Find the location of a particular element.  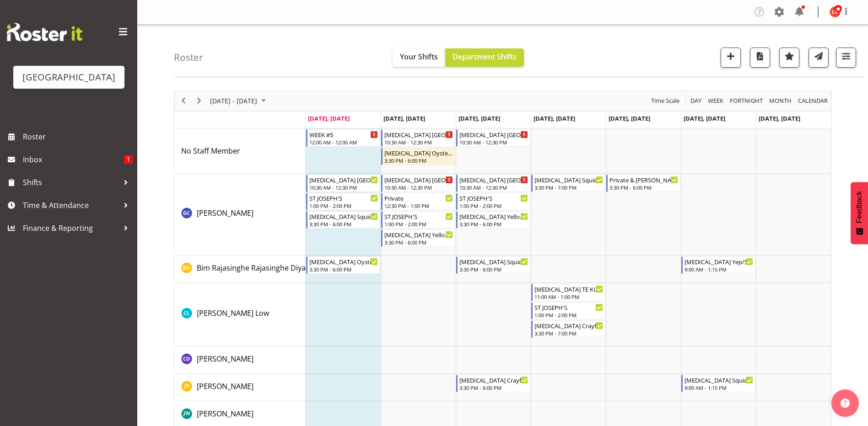

button: Download a PDF of the roster according to the set date range. is located at coordinates (760, 58).